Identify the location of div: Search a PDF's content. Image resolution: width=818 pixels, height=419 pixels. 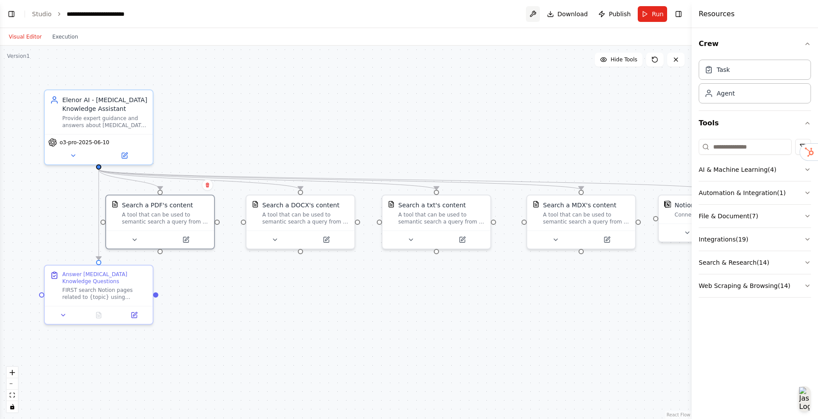
(157, 205).